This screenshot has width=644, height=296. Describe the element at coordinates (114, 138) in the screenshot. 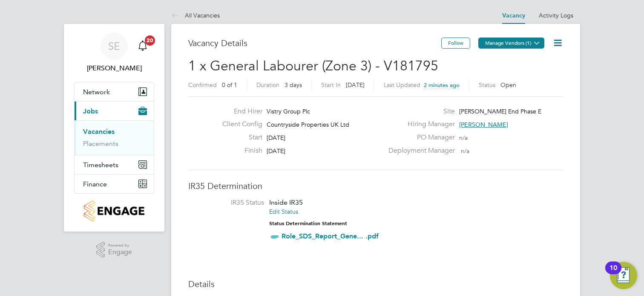

I see `div: Jobs` at that location.